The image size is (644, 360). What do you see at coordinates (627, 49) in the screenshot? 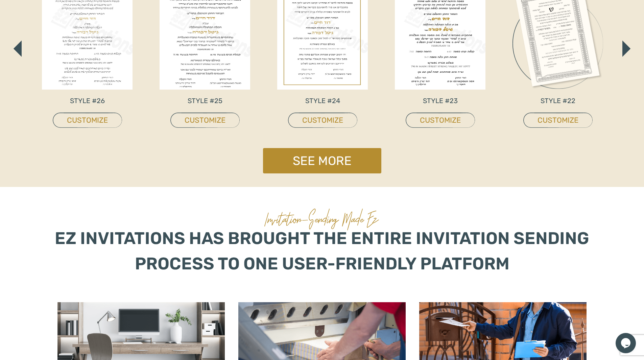
I see `img: ar_right.png` at bounding box center [627, 49].